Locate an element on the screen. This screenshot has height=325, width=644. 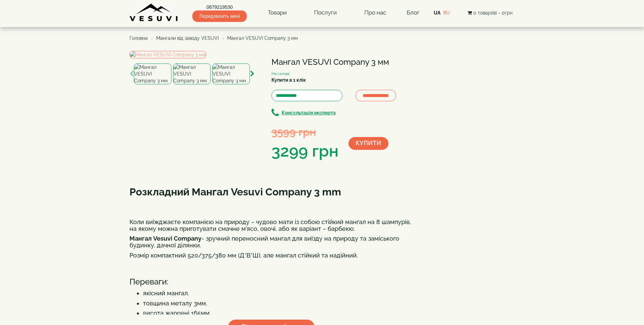
button: Купити is located at coordinates (368, 144).